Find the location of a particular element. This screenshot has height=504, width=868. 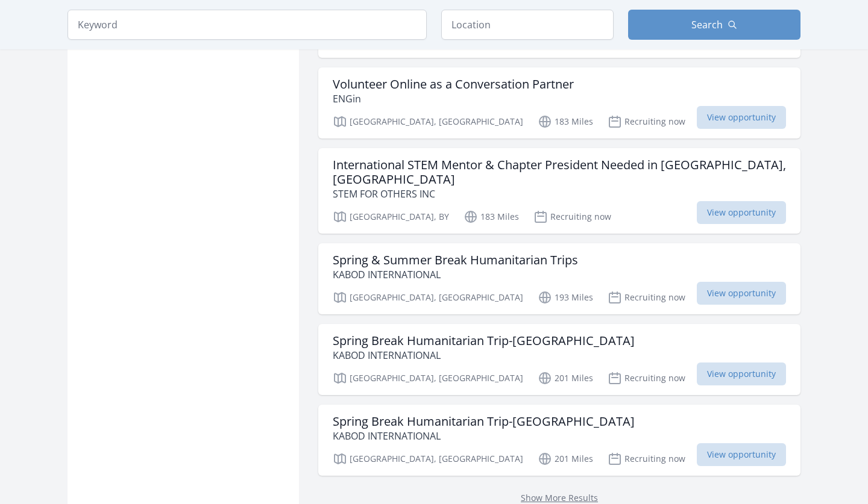

input: Keyword is located at coordinates (247, 25).